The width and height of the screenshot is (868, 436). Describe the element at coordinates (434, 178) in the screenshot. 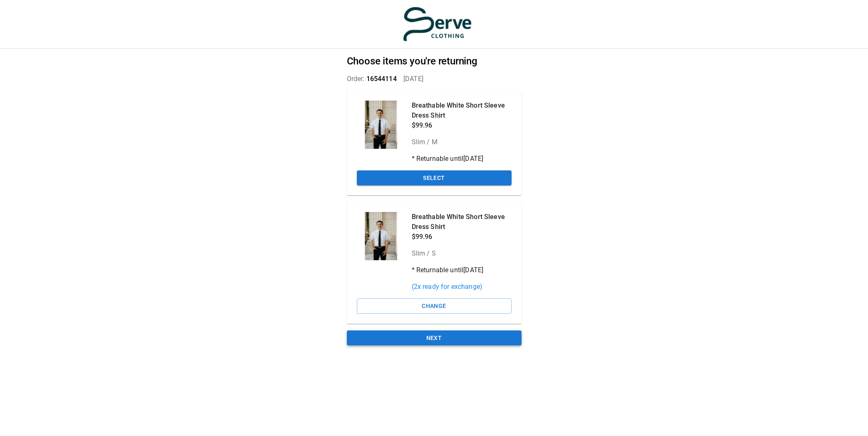

I see `button: Select` at that location.